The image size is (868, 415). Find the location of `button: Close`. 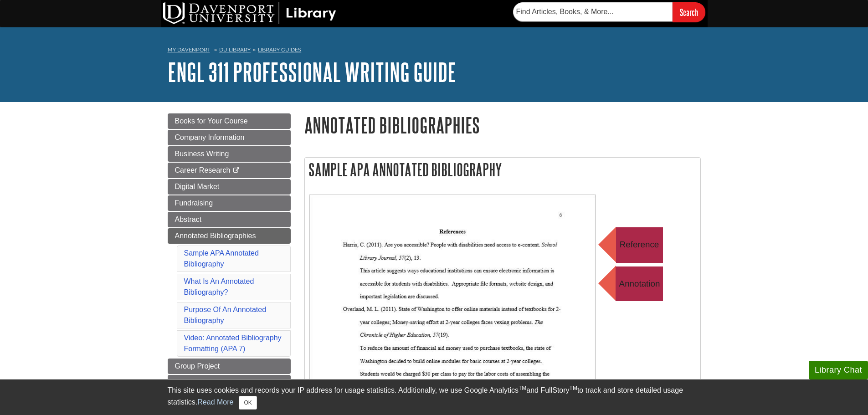

button: Close is located at coordinates (248, 403).